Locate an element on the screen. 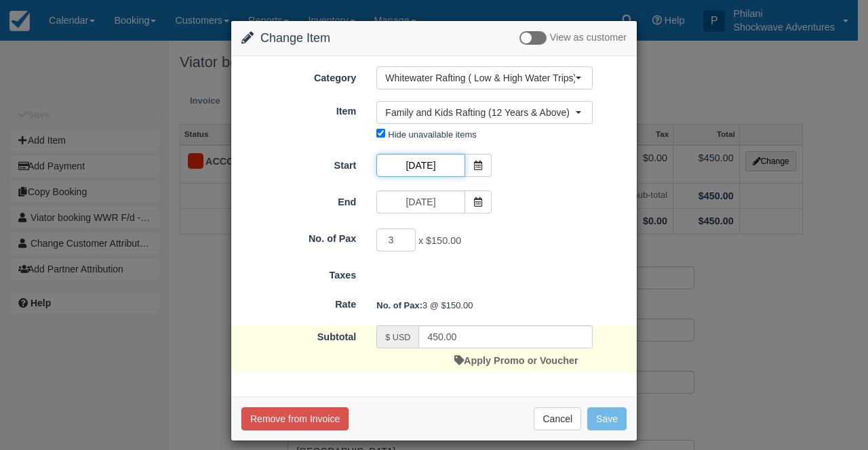  span: Family and Kids Rafting (12 Years & Above) is located at coordinates (480, 112).